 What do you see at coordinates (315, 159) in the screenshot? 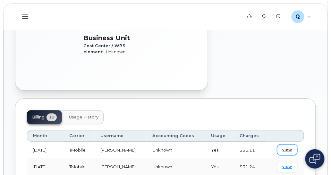
I see `img: Open chat` at bounding box center [315, 159].